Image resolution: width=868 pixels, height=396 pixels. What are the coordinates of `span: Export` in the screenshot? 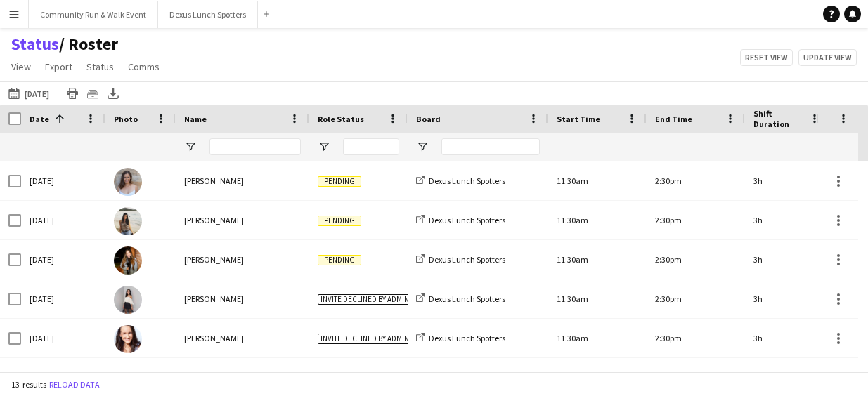 It's located at (58, 67).